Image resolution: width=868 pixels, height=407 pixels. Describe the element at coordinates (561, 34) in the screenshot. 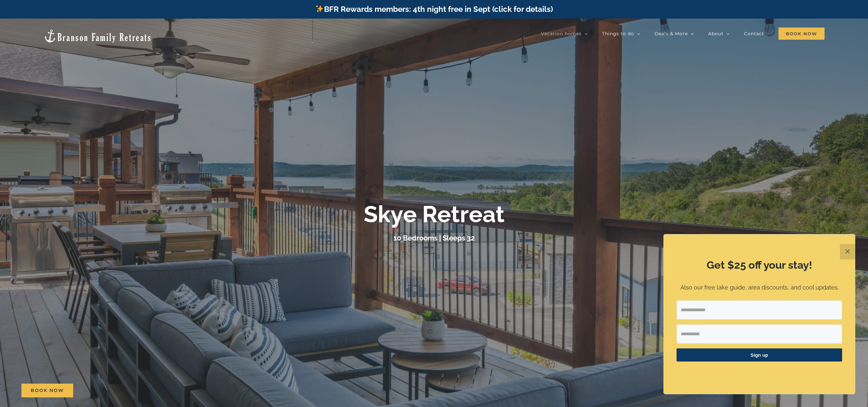

I see `span: Vacation homes` at that location.